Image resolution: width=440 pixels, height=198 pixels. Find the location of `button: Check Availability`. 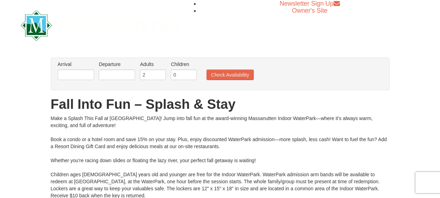

button: Check Availability is located at coordinates (230, 75).